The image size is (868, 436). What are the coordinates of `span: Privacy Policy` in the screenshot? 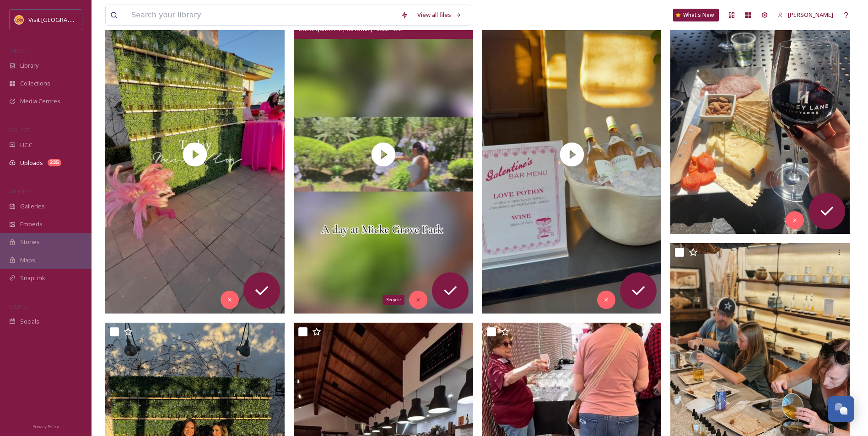 It's located at (46, 426).